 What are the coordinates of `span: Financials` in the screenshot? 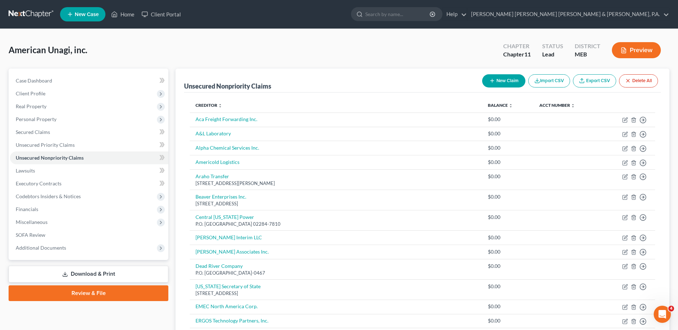 It's located at (27, 209).